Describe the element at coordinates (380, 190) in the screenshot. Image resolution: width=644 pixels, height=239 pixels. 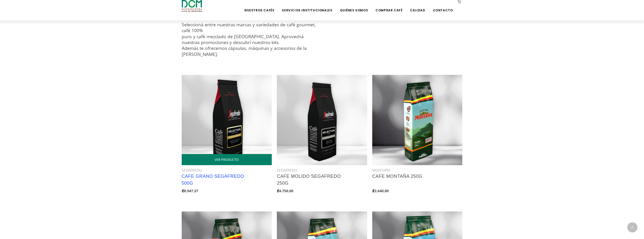
I see `b: ₡2.640,00` at that location.